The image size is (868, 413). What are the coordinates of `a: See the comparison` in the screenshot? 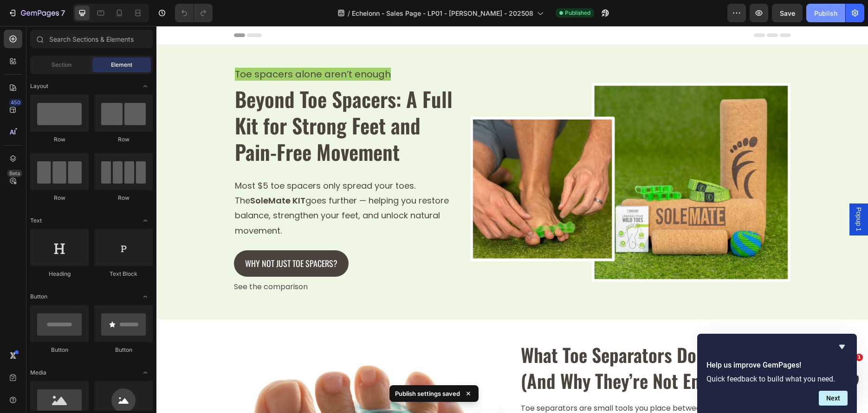 It's located at (114, 261).